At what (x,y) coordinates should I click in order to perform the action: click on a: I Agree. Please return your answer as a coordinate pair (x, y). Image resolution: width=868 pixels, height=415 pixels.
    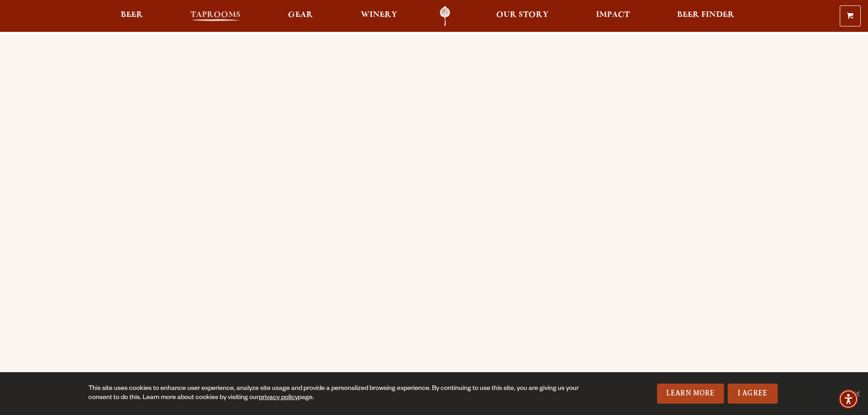
    Looking at the image, I should click on (753, 393).